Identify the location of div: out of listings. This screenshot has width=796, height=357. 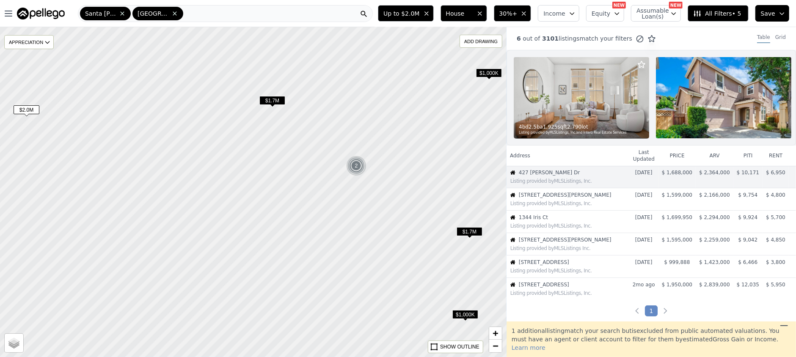
(581, 39).